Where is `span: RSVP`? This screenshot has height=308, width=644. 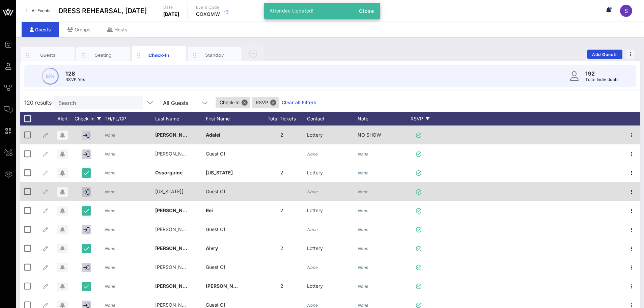 span: RSVP is located at coordinates (265, 102).